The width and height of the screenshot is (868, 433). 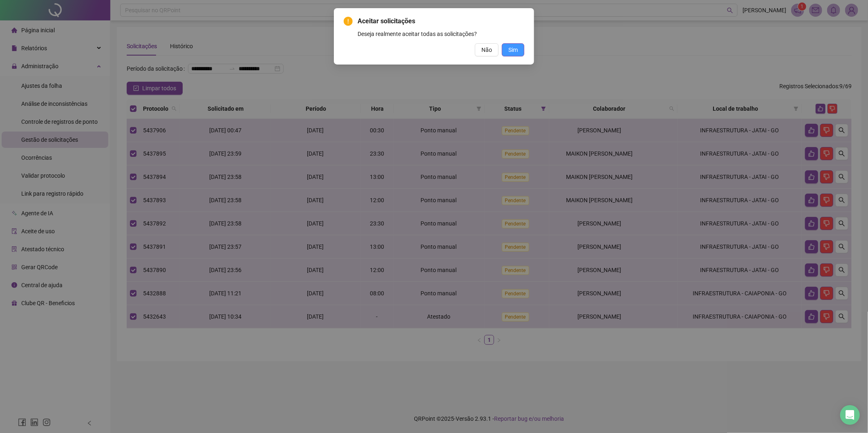 I want to click on button: Não, so click(x=487, y=50).